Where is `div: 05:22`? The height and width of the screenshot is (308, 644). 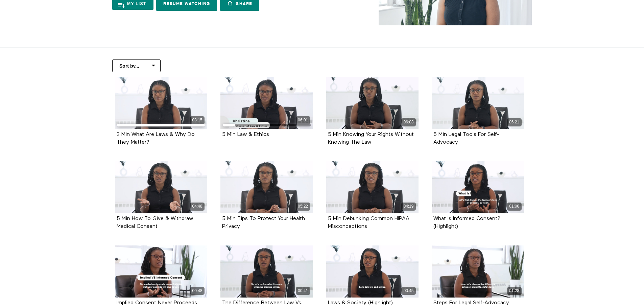
div: 05:22 is located at coordinates (303, 206).